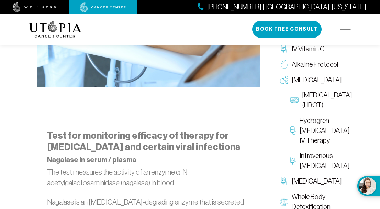 The image size is (380, 209). I want to click on img: Intravenous Ozone Therapy, so click(293, 161).